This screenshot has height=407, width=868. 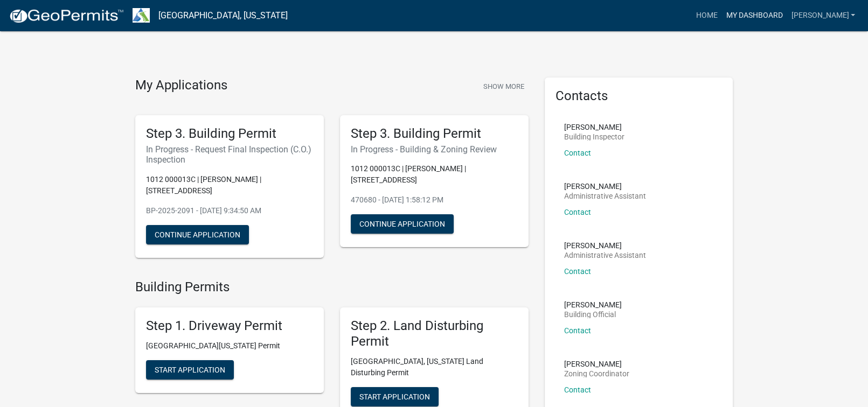 What do you see at coordinates (592, 315) in the screenshot?
I see `p: Building Official` at bounding box center [592, 315].